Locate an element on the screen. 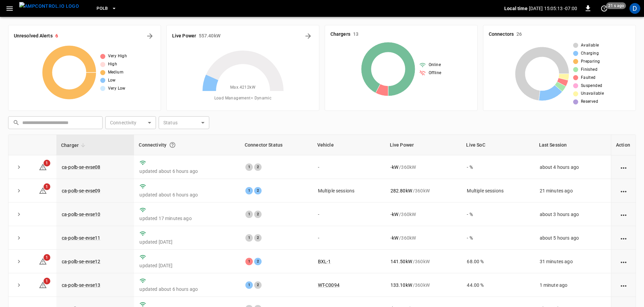  td: 31 minutes ago is located at coordinates (573, 262).